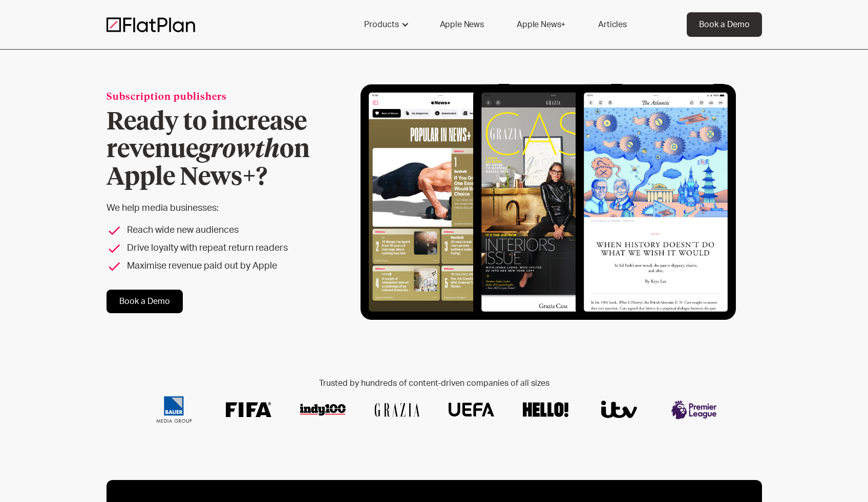 Image resolution: width=868 pixels, height=502 pixels. Describe the element at coordinates (724, 25) in the screenshot. I see `div: Book a Demo` at that location.